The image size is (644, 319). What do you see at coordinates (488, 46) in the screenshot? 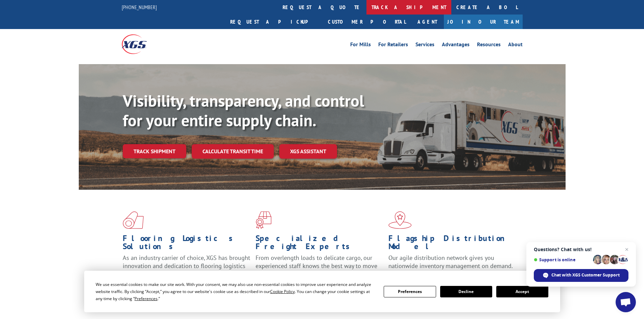
I see `a: Resources` at bounding box center [488, 46].